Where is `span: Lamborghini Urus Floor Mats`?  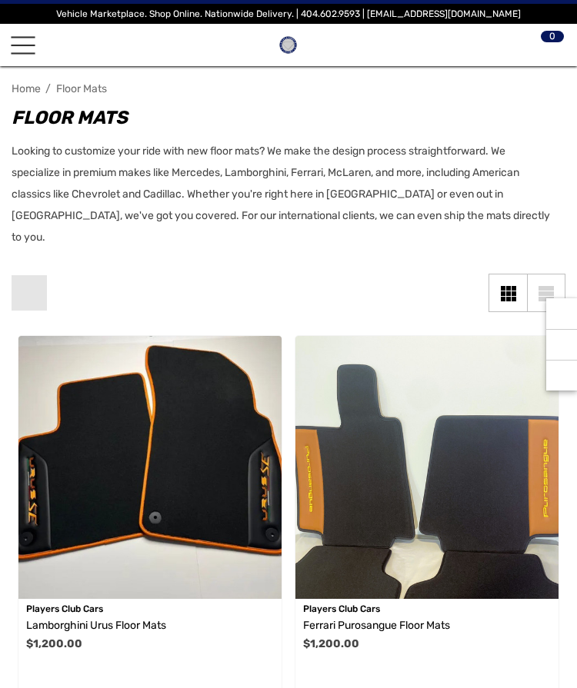 span: Lamborghini Urus Floor Mats is located at coordinates (96, 625).